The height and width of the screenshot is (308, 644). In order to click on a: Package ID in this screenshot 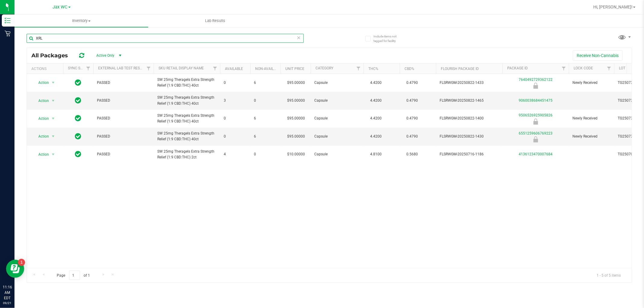, I will do `click(518, 68)`.